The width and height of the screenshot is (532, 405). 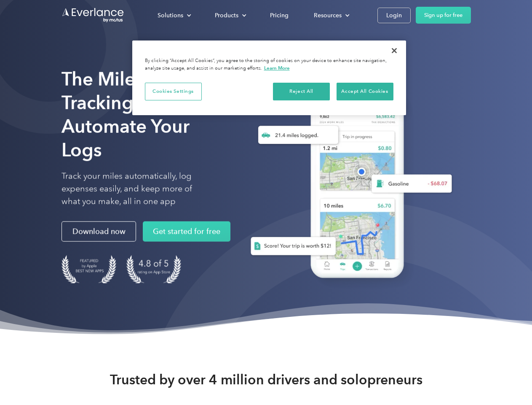 I want to click on a: Download now, so click(x=98, y=231).